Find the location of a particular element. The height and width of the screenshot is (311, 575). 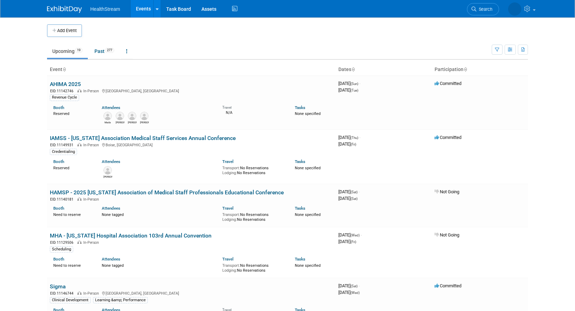

img: Wendy Nixx is located at coordinates (515, 9).